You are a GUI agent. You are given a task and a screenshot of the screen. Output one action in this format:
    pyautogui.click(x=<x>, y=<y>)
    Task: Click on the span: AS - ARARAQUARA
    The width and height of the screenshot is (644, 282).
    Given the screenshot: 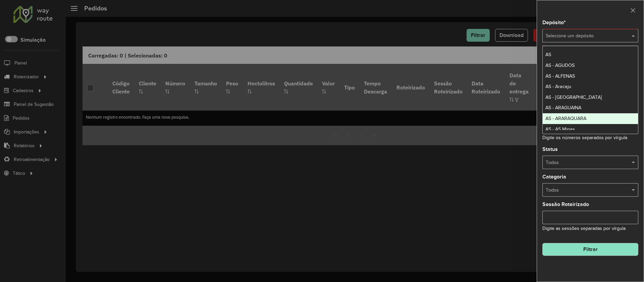 What is the action you would take?
    pyautogui.click(x=566, y=118)
    